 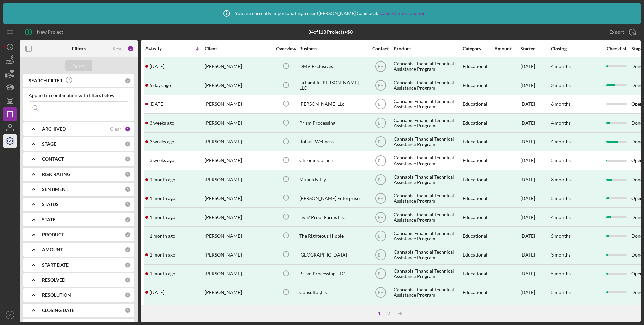 I want to click on div: Robust Wellness, so click(x=333, y=142).